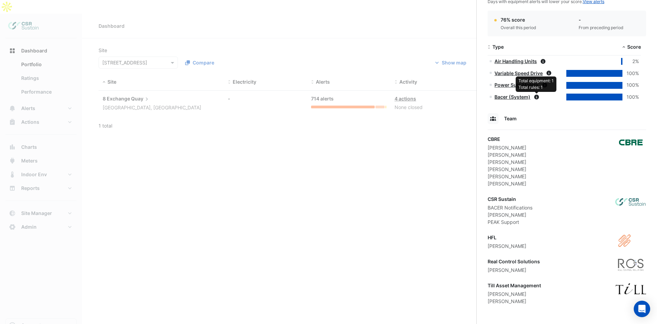 Image resolution: width=657 pixels, height=324 pixels. What do you see at coordinates (631, 288) in the screenshot?
I see `img: Till Asset Management` at bounding box center [631, 288].